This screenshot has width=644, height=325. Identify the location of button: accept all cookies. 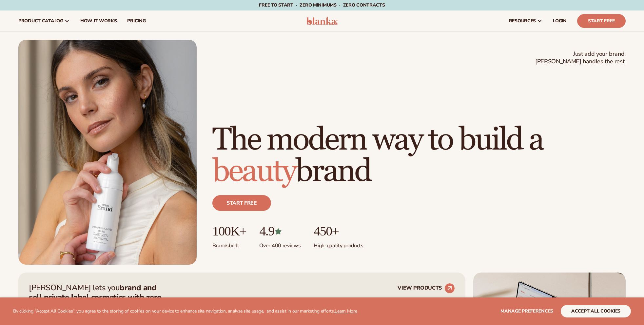
(596, 311).